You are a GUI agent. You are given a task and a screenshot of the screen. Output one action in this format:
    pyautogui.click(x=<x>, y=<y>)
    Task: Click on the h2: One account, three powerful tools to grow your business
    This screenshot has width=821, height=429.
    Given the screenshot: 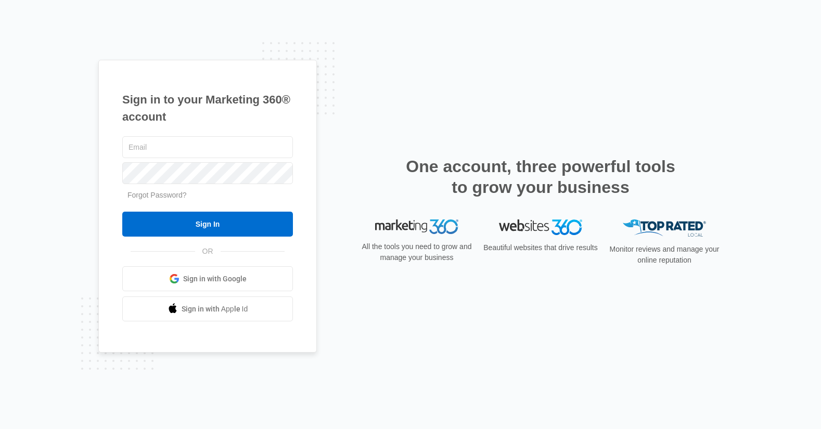 What is the action you would take?
    pyautogui.click(x=541, y=177)
    